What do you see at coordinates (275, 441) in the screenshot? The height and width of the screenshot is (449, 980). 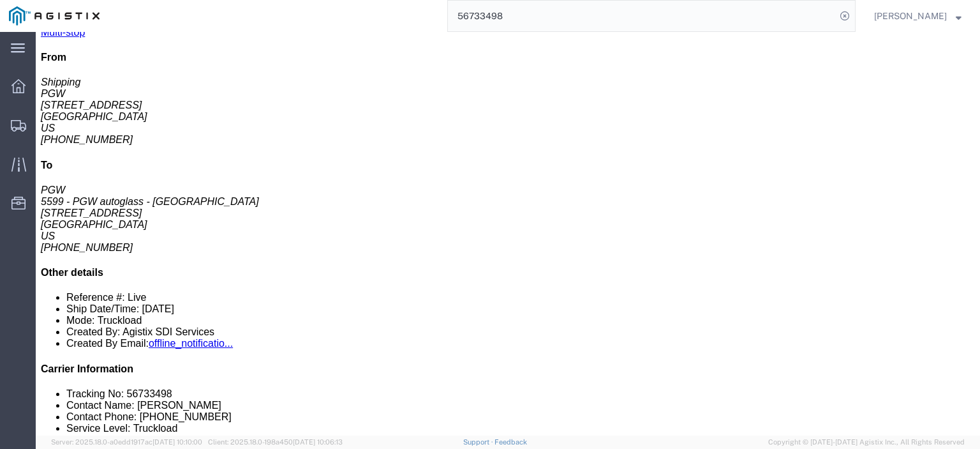 I see `span: Client: 2025.18.0-198a450` at bounding box center [275, 441].